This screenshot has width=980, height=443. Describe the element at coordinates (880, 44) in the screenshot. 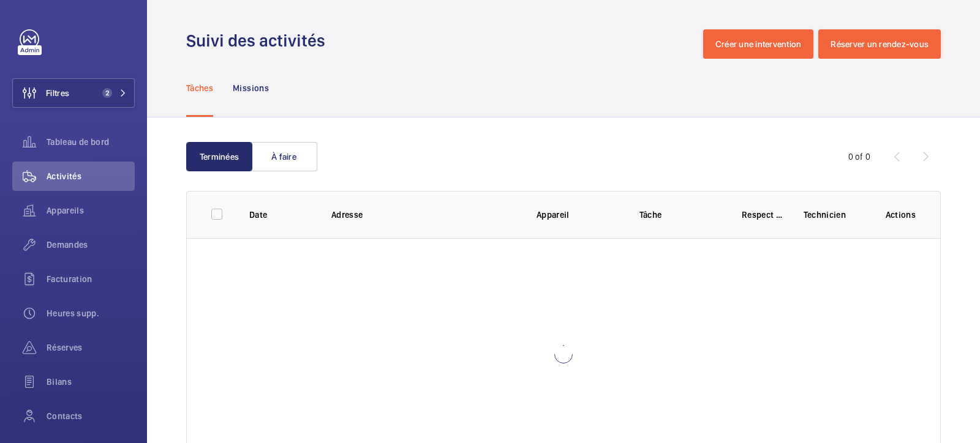

I see `button: Réserver un rendez-vous` at that location.